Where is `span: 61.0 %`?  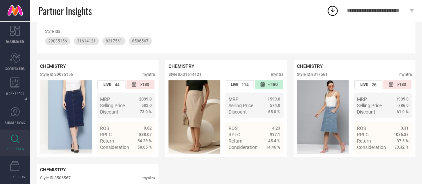 span: 61.0 % is located at coordinates (403, 112).